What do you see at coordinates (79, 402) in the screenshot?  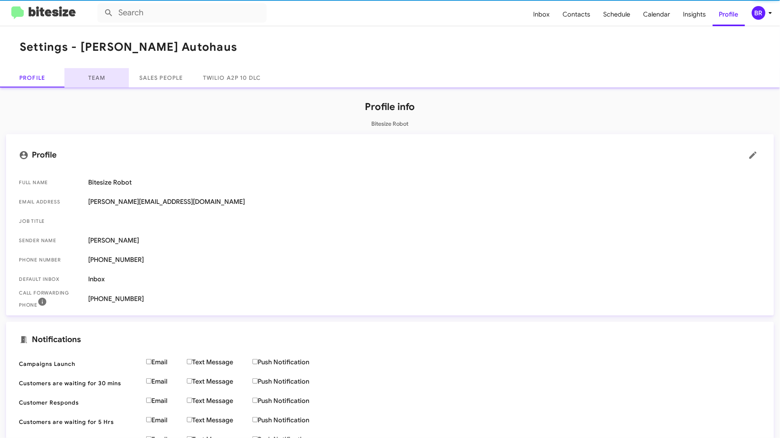 I see `span: Customer Responds` at bounding box center [79, 402].